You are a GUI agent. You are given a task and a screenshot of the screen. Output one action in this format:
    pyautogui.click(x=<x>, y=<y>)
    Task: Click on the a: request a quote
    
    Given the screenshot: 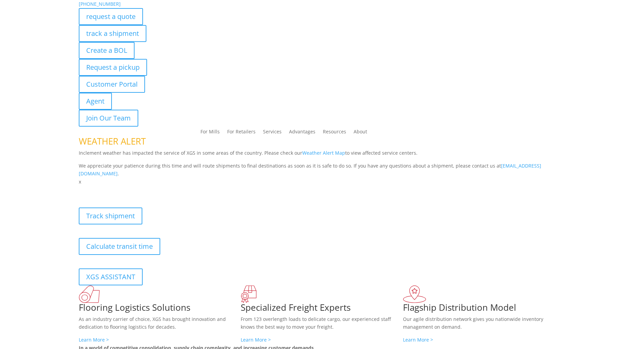 What is the action you would take?
    pyautogui.click(x=111, y=16)
    